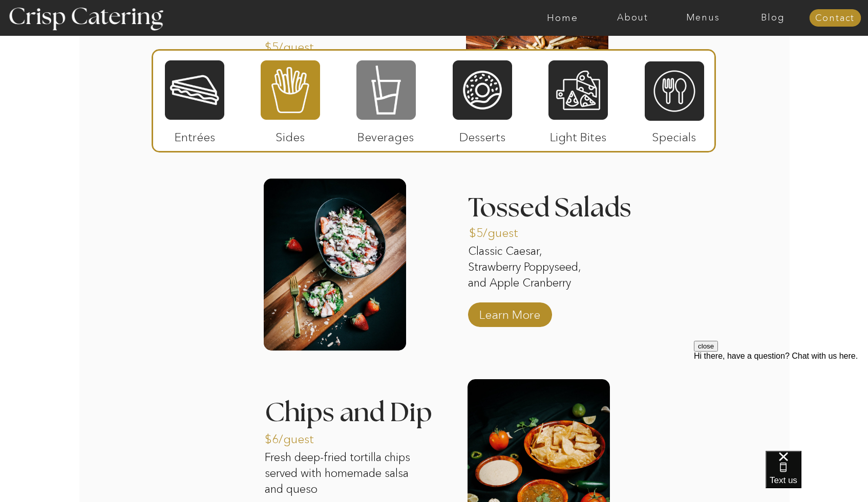  What do you see at coordinates (483, 135) in the screenshot?
I see `p: Desserts` at bounding box center [483, 135].